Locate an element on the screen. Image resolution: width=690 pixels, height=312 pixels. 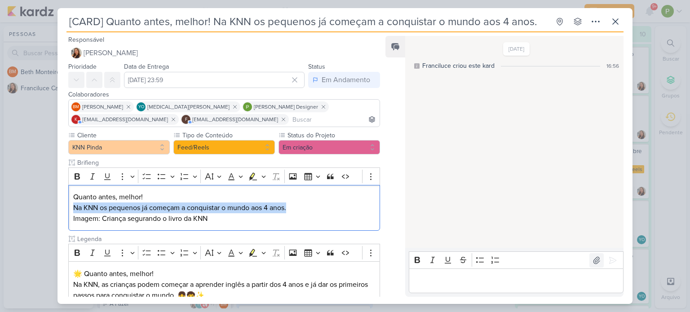
input: Kard Sem Título is located at coordinates (308, 22).